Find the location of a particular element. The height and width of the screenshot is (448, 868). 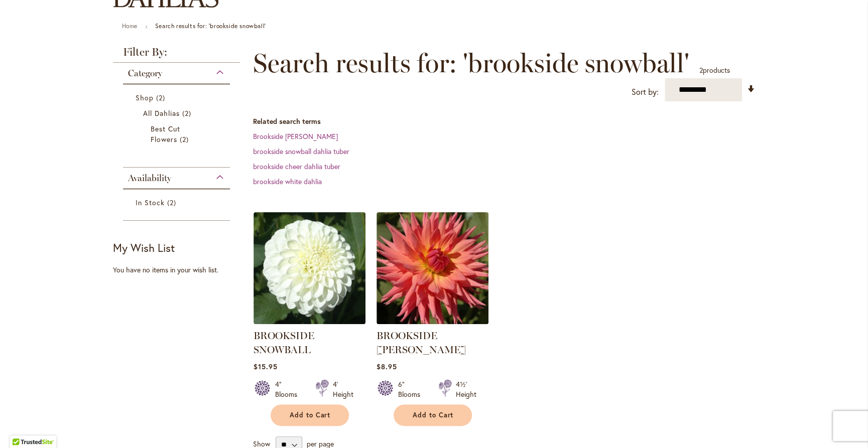

a: All Dahlias is located at coordinates (178, 113).